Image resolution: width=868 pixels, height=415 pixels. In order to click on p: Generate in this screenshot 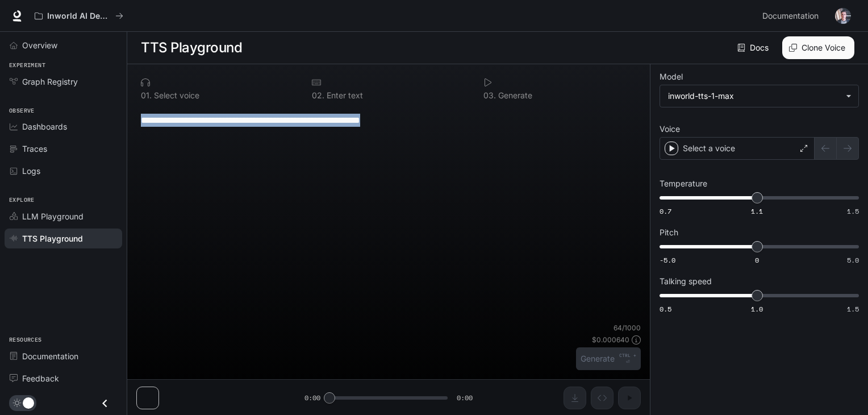, I will do `click(514, 95)`.